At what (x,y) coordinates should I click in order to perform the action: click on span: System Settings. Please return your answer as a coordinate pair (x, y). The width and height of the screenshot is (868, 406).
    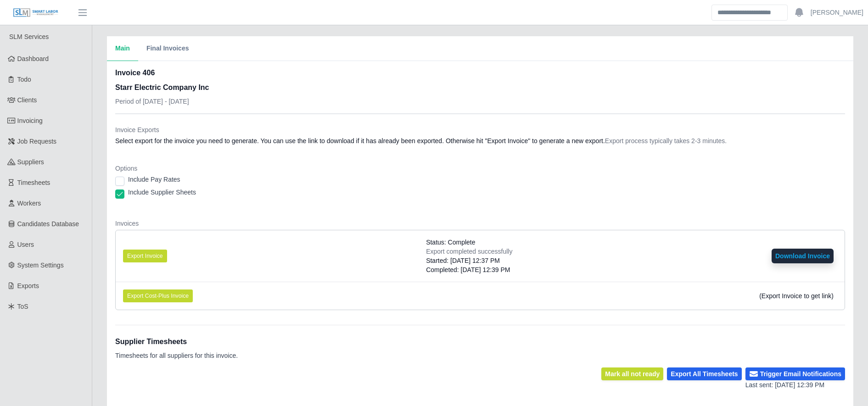
    Looking at the image, I should click on (40, 265).